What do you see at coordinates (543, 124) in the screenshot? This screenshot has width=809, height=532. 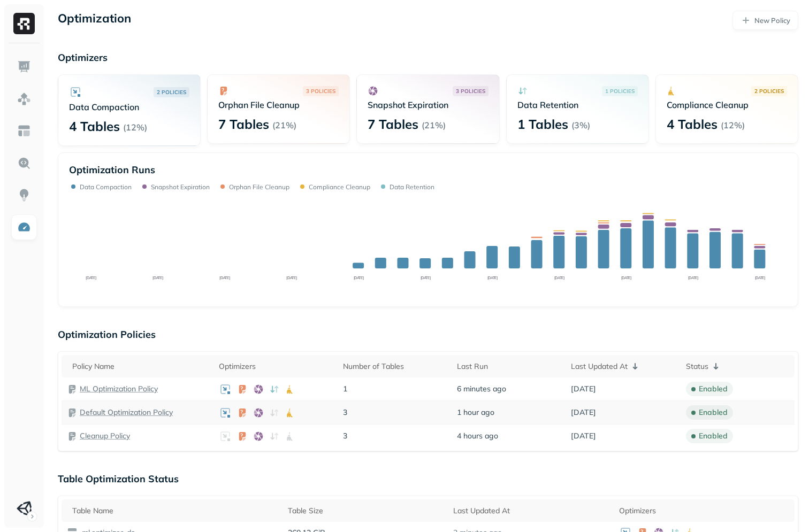 I see `p: 1 Tables` at bounding box center [543, 124].